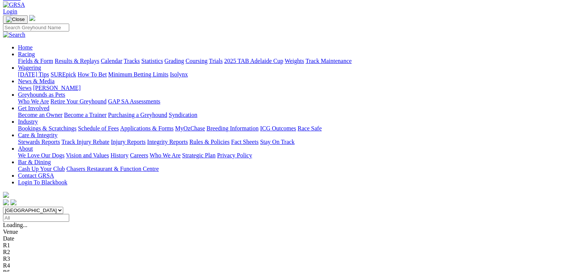 Image resolution: width=569 pixels, height=272 pixels. I want to click on div: R2, so click(284, 252).